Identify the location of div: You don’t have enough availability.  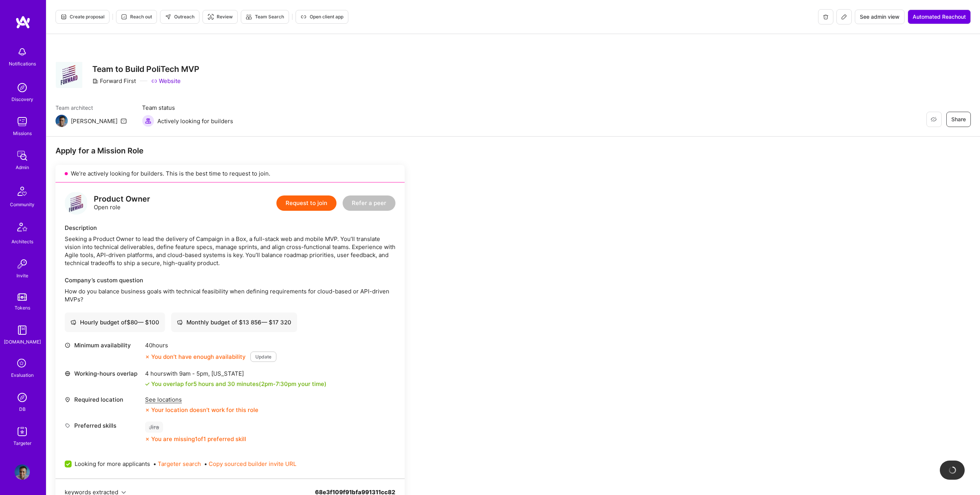
(195, 357).